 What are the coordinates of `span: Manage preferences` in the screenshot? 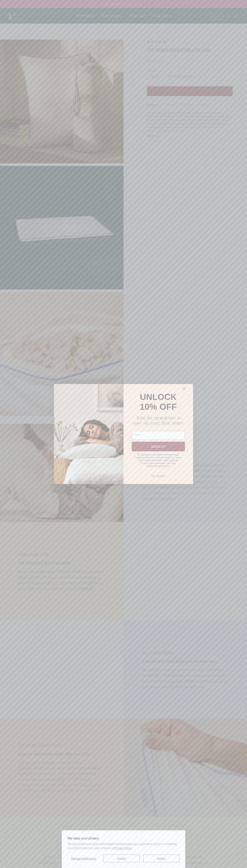 It's located at (83, 858).